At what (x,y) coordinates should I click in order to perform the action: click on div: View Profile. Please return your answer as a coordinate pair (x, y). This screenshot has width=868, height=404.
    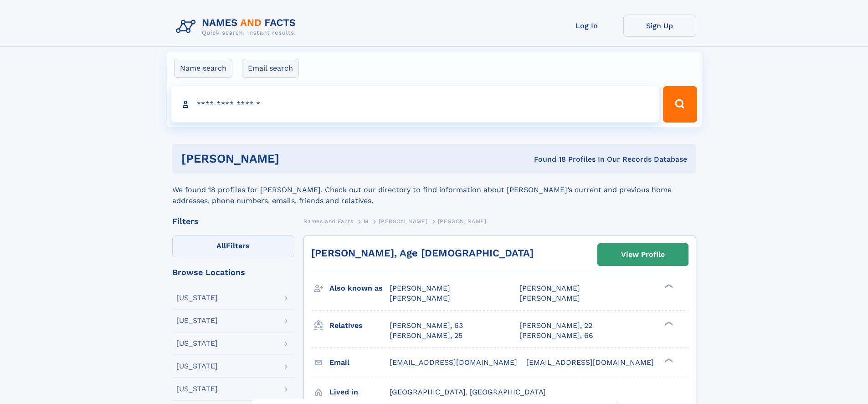
    Looking at the image, I should click on (643, 254).